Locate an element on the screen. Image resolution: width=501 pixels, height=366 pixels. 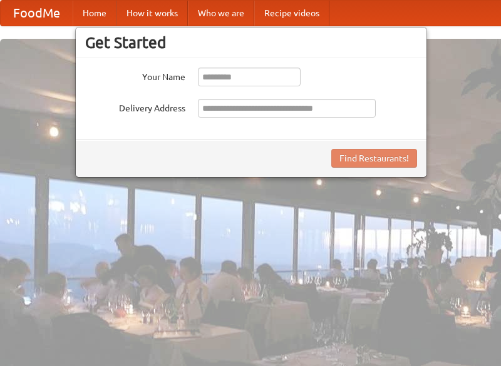
a: Recipe videos is located at coordinates (292, 13).